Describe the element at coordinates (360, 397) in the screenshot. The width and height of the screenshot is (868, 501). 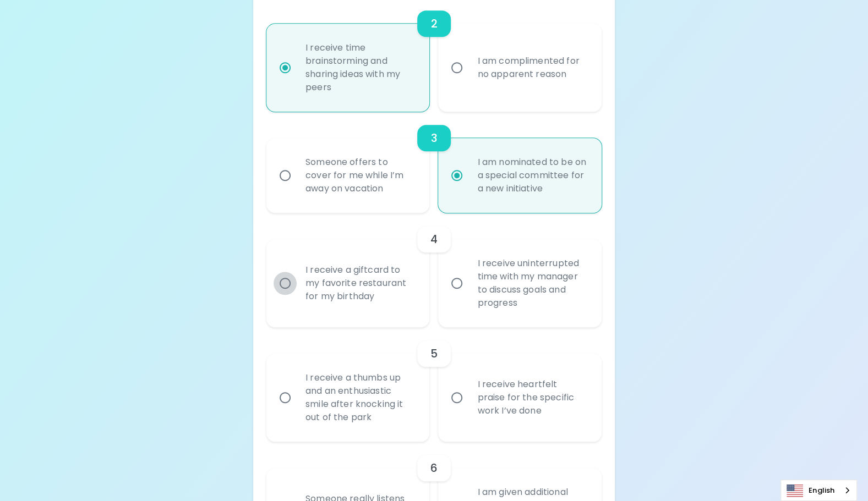
I see `div: I receive a thumbs up and an enthusiastic smile after knocking it out of the park` at that location.